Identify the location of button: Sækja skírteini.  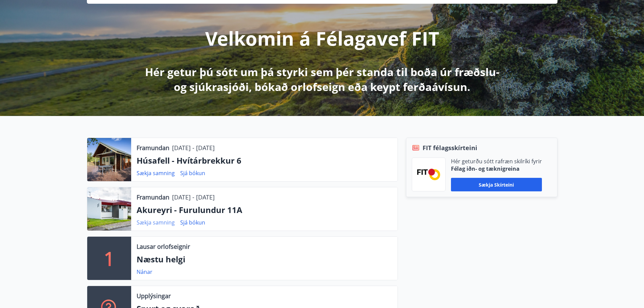
(496, 185).